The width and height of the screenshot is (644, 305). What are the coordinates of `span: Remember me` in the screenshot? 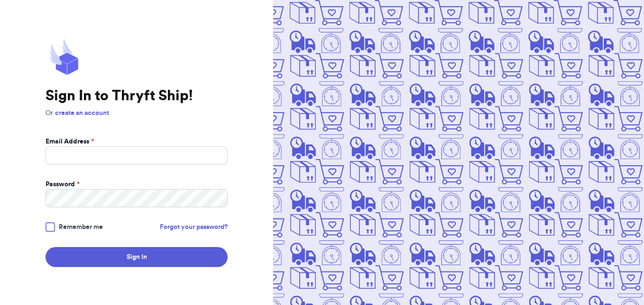 It's located at (81, 227).